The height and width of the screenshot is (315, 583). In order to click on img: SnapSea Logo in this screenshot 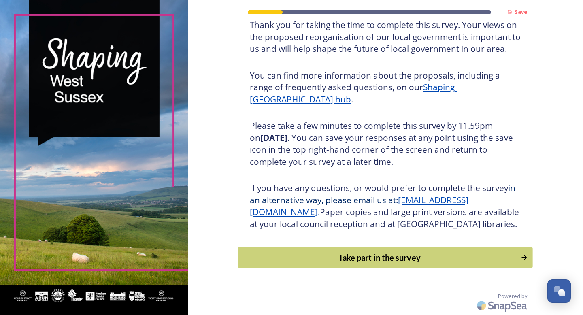, I will do `click(503, 305)`.